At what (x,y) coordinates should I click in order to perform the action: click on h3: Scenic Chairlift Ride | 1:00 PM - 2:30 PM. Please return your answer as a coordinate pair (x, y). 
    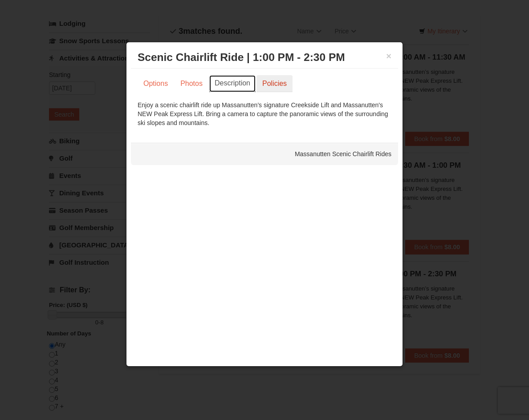
    Looking at the image, I should click on (264, 57).